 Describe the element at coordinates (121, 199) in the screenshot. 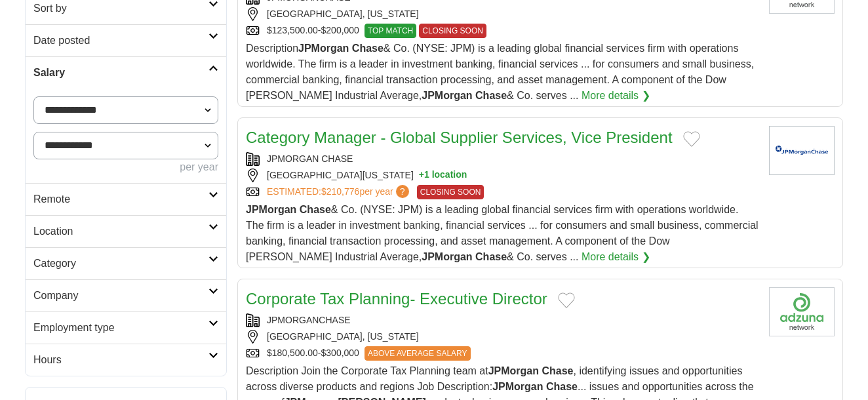

I see `h2: Remote` at that location.